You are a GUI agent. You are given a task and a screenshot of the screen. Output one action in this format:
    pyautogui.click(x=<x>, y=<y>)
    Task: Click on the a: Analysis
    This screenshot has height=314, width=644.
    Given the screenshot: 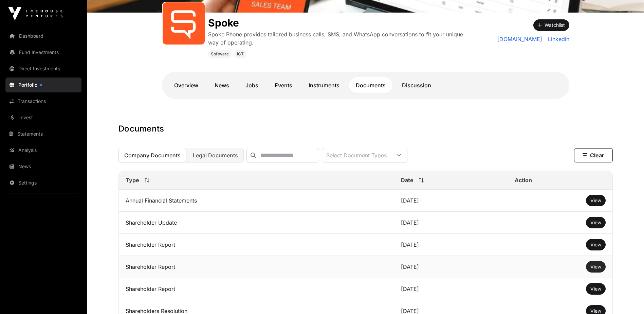 What is the action you would take?
    pyautogui.click(x=44, y=150)
    